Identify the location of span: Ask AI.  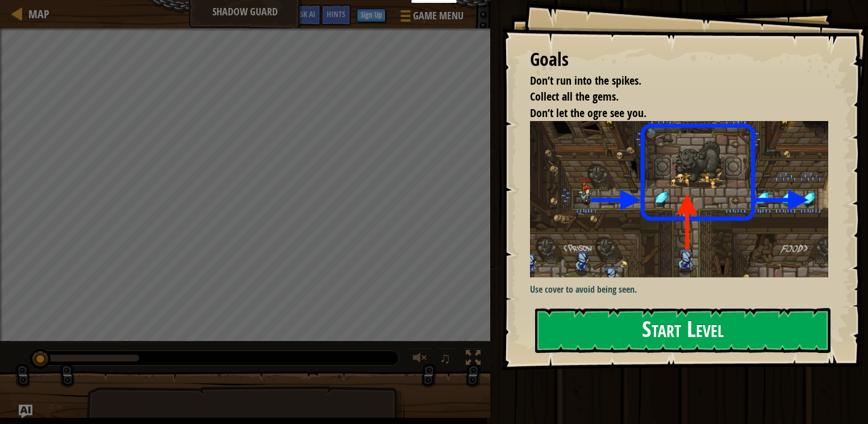
(305, 14).